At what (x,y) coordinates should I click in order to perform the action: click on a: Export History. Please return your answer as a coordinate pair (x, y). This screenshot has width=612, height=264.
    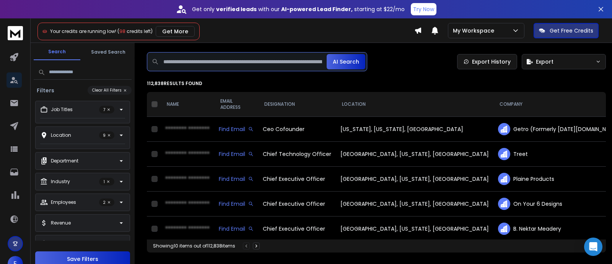
    Looking at the image, I should click on (487, 62).